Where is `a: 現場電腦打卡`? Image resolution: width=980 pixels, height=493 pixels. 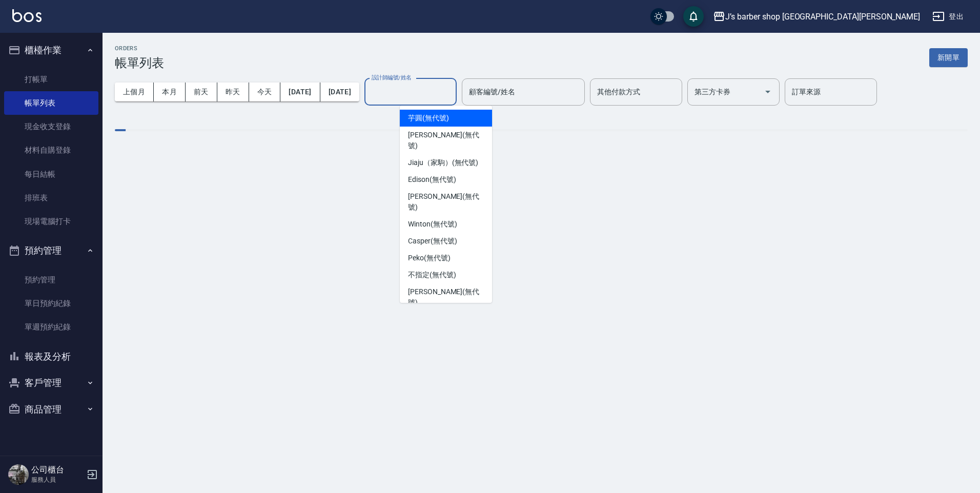
a: 現場電腦打卡 is located at coordinates (51, 221).